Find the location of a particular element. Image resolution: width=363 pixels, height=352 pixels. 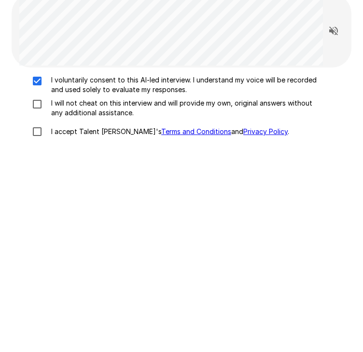

a: Privacy Policy is located at coordinates (265, 131).